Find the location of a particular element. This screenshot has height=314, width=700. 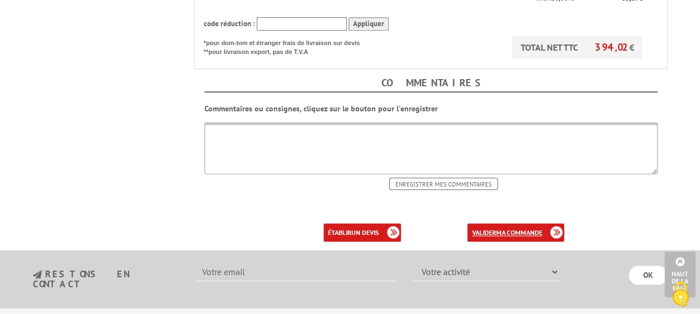

p: *pour dom-tom et étranger frais de livraison sur devis **pour livraison export, pas de T.V.A is located at coordinates (288, 46).